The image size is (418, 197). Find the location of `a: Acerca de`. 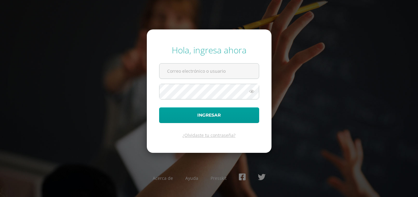

a: Acerca de is located at coordinates (163, 178).